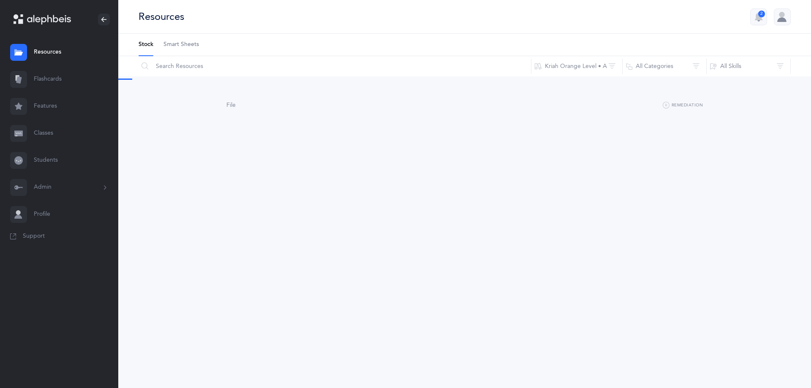 This screenshot has height=388, width=811. Describe the element at coordinates (682, 106) in the screenshot. I see `button: Remediation` at that location.